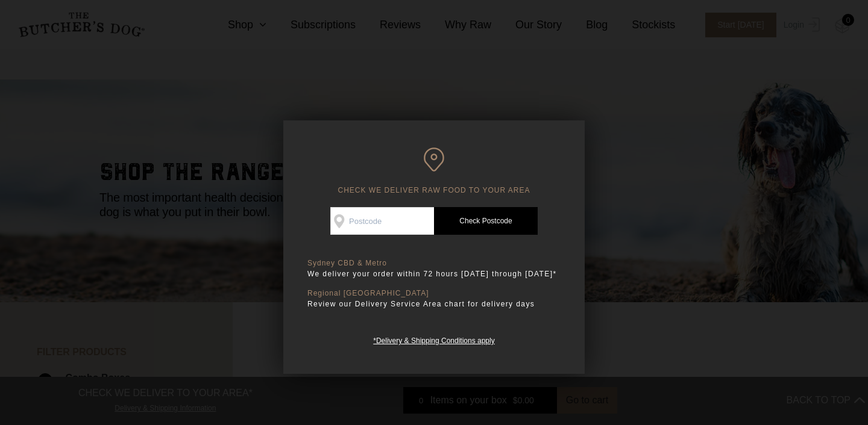  I want to click on input: Postcode, so click(383, 221).